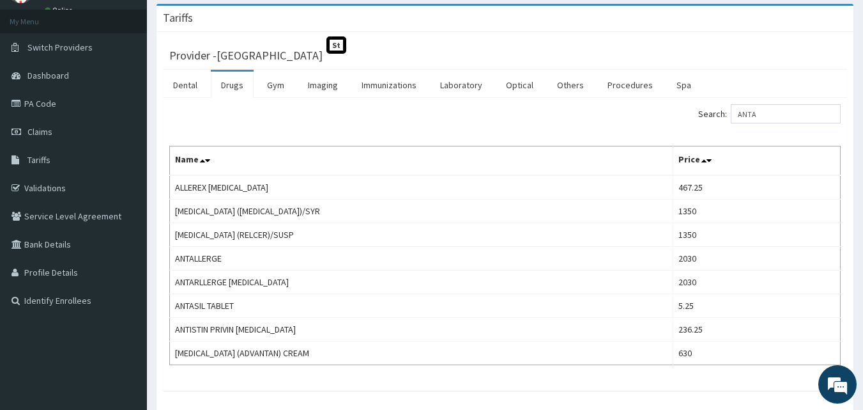 This screenshot has width=863, height=410. What do you see at coordinates (60, 10) in the screenshot?
I see `a: Online` at bounding box center [60, 10].